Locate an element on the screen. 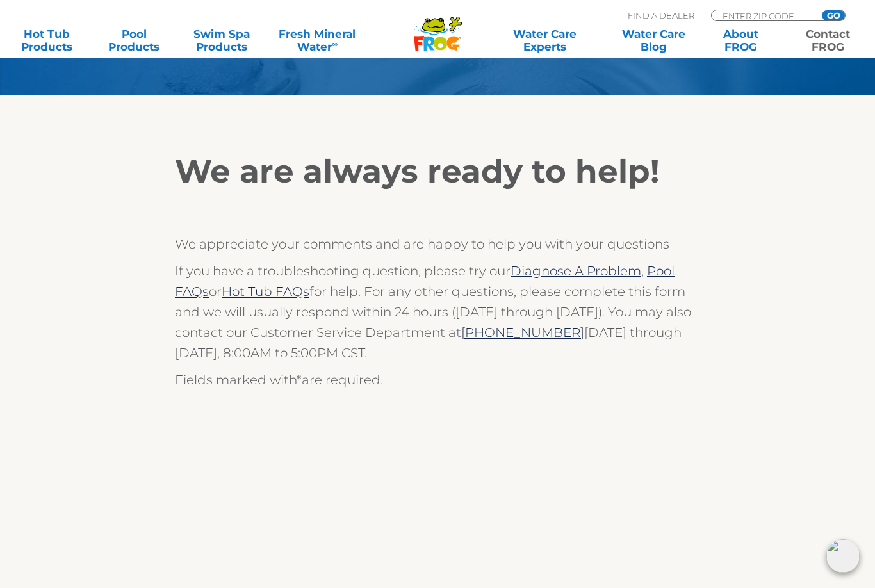  a: Swim SpaProducts is located at coordinates (222, 40).